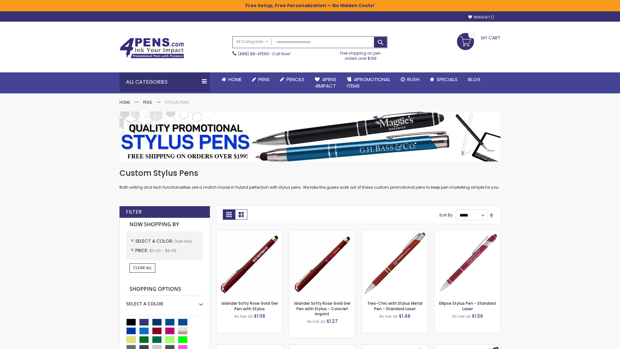 Image resolution: width=620 pixels, height=349 pixels. Describe the element at coordinates (322, 232) in the screenshot. I see `a: Islander Softy Rose Gold Gel Pen with Stylus - ColorJet Imprint-Dark Red` at that location.